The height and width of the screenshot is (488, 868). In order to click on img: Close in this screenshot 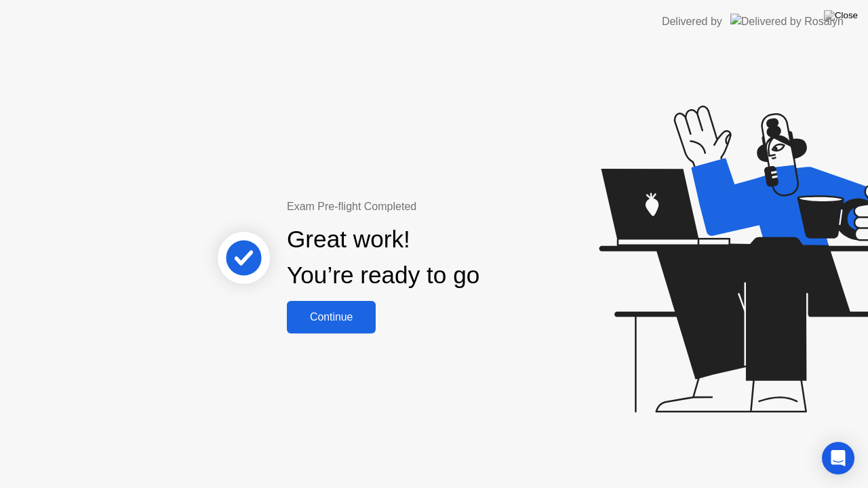, I will do `click(841, 16)`.